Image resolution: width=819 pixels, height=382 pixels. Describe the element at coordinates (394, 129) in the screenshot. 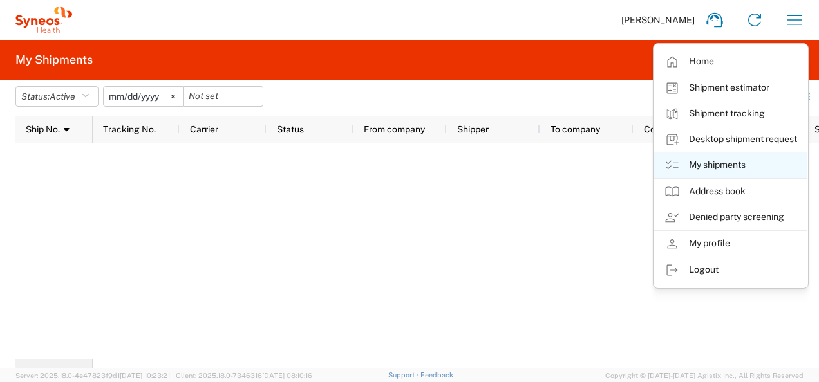

I see `span: From company` at that location.